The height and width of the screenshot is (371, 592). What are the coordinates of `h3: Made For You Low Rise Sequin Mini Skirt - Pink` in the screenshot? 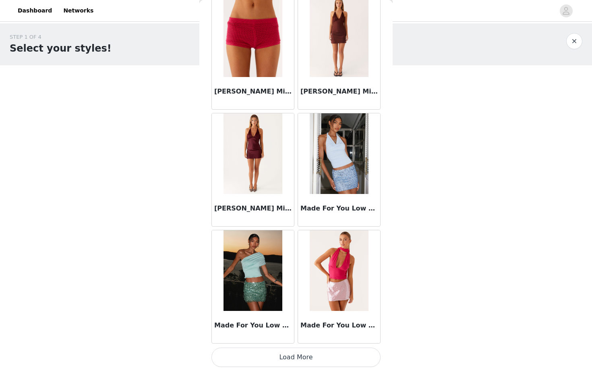 It's located at (339, 325).